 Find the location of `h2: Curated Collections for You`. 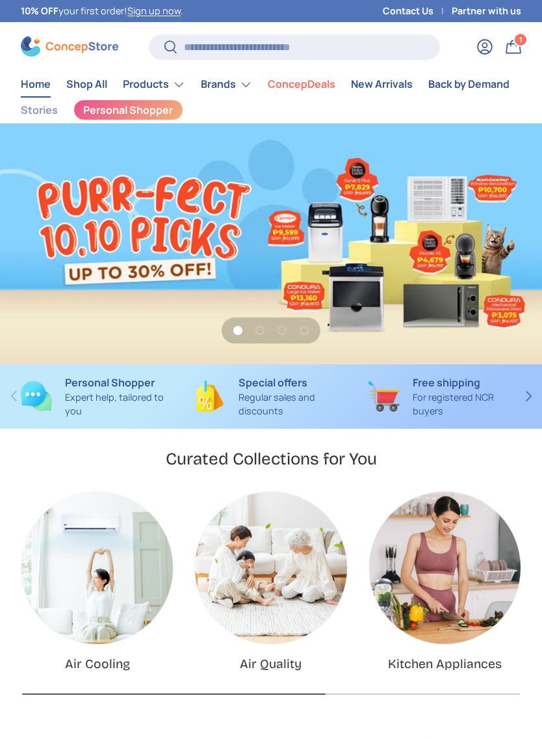

h2: Curated Collections for You is located at coordinates (271, 459).